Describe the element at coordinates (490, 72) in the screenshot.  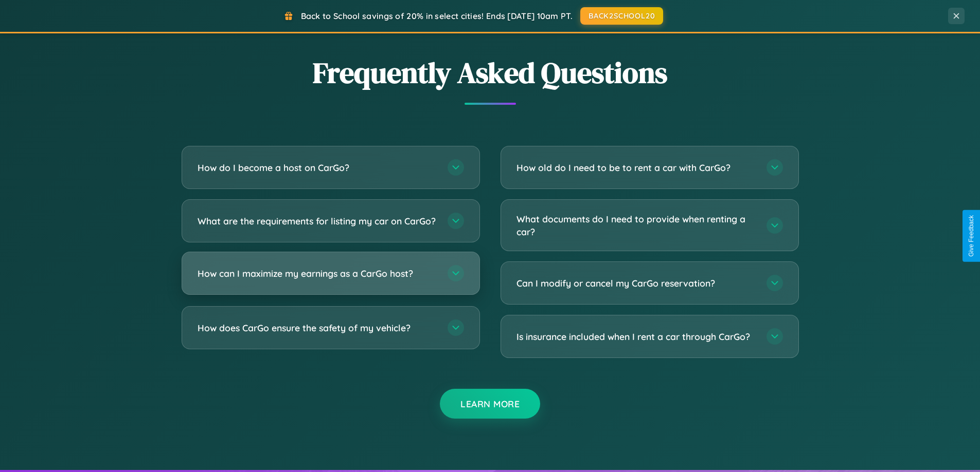
I see `h2: Frequently Asked Questions` at that location.